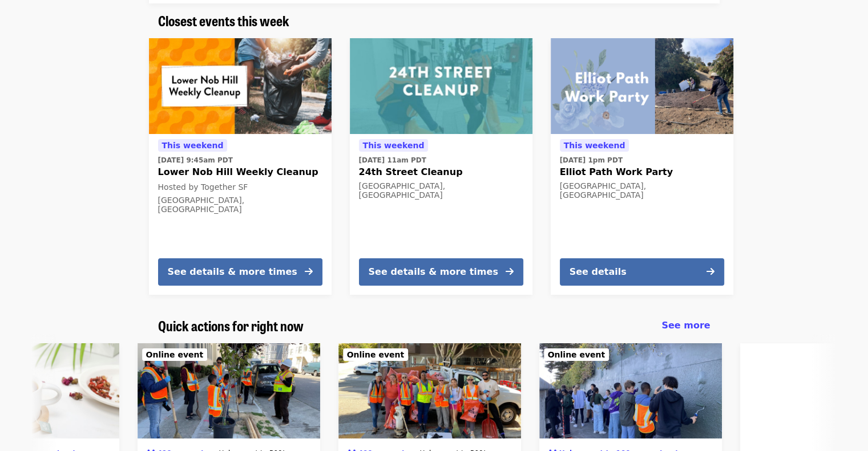 The height and width of the screenshot is (451, 868). What do you see at coordinates (240, 172) in the screenshot?
I see `span: Lower Nob Hill Weekly Cleanup` at bounding box center [240, 172].